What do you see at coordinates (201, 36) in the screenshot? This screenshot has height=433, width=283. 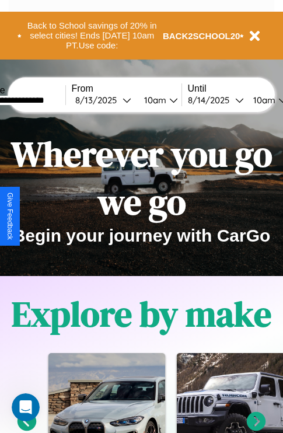 I see `b: BACK2SCHOOL20` at bounding box center [201, 36].